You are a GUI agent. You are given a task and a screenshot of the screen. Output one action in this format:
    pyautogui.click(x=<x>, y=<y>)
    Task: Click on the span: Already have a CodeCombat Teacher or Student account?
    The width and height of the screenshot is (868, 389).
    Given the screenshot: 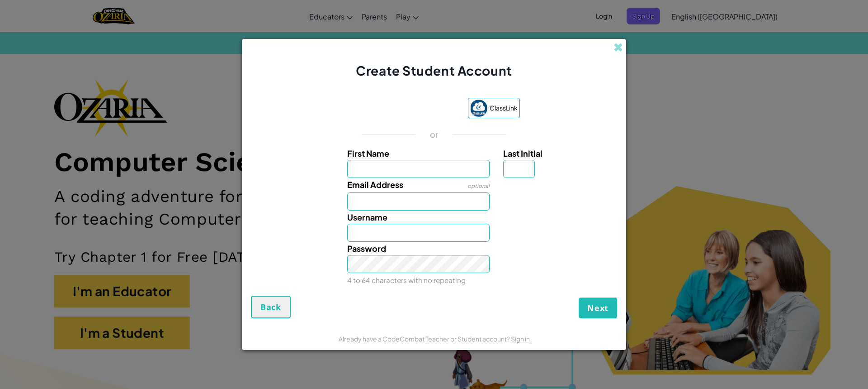 What is the action you would take?
    pyautogui.click(x=425, y=339)
    